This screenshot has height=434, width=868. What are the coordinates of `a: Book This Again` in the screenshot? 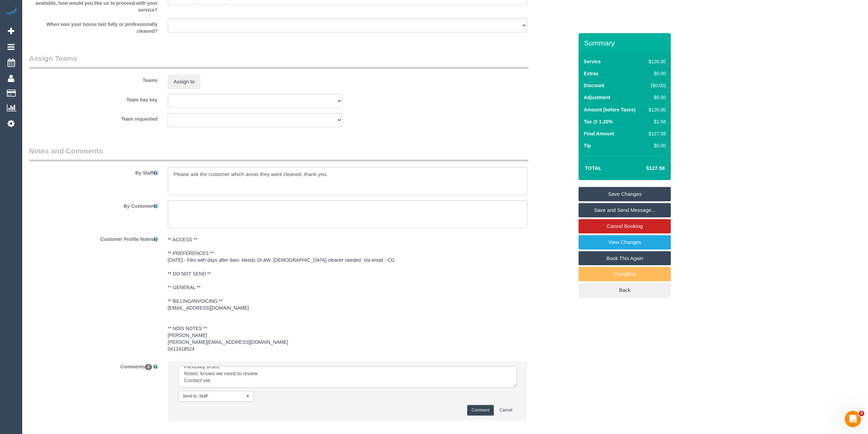 It's located at (624, 259).